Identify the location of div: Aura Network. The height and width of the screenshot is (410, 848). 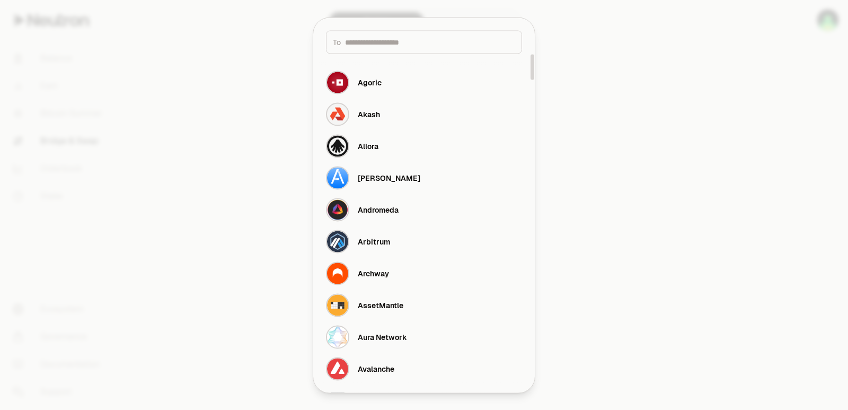
(382, 337).